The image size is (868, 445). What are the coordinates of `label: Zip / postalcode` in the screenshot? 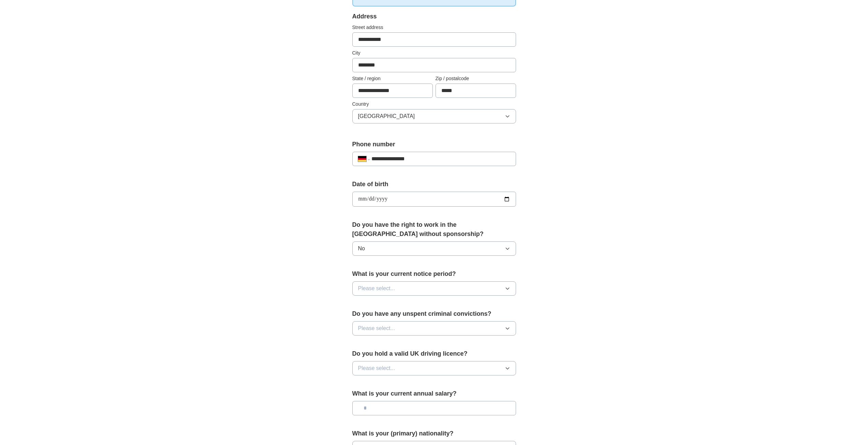 It's located at (476, 79).